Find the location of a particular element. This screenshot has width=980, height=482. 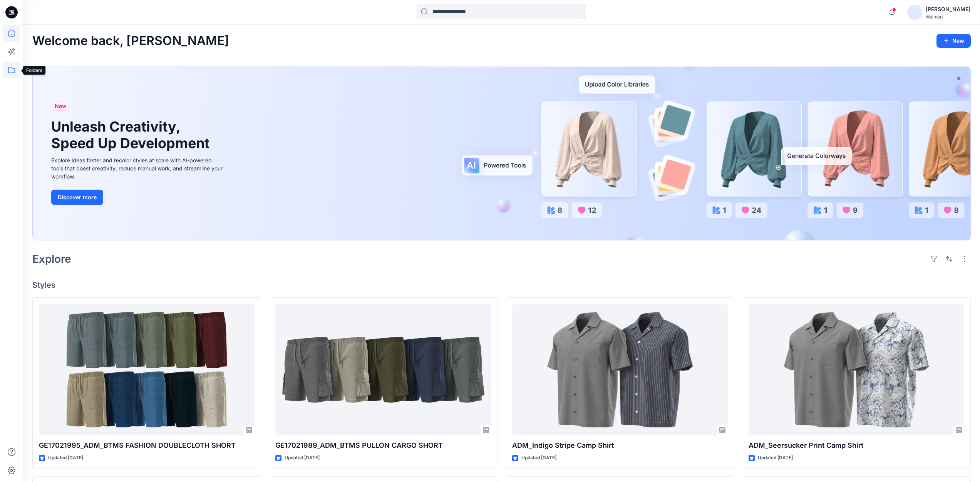

h4: Styles is located at coordinates (501, 285).